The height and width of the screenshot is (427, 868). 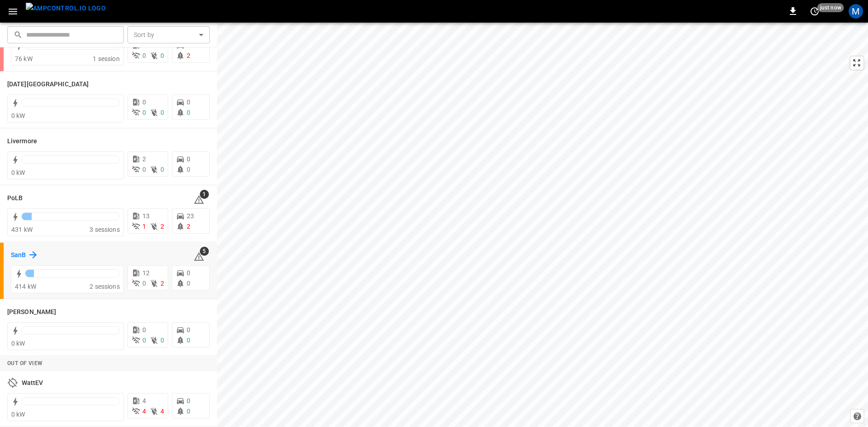 What do you see at coordinates (22, 230) in the screenshot?
I see `span: 431 kW` at bounding box center [22, 230].